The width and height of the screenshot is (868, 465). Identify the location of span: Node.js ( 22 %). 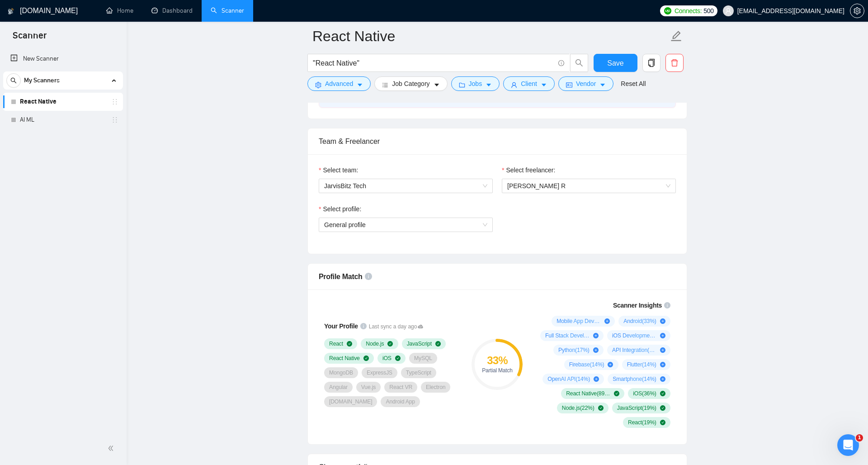
(579, 408).